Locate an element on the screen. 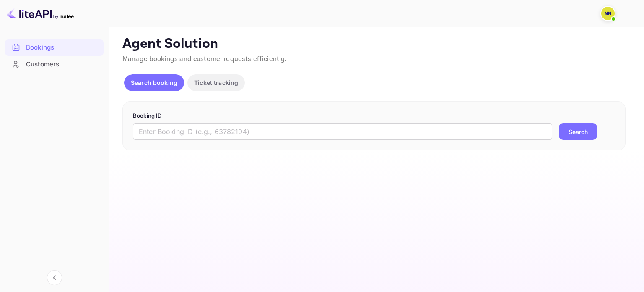 The image size is (644, 292). img: N/A N/A is located at coordinates (608, 14).